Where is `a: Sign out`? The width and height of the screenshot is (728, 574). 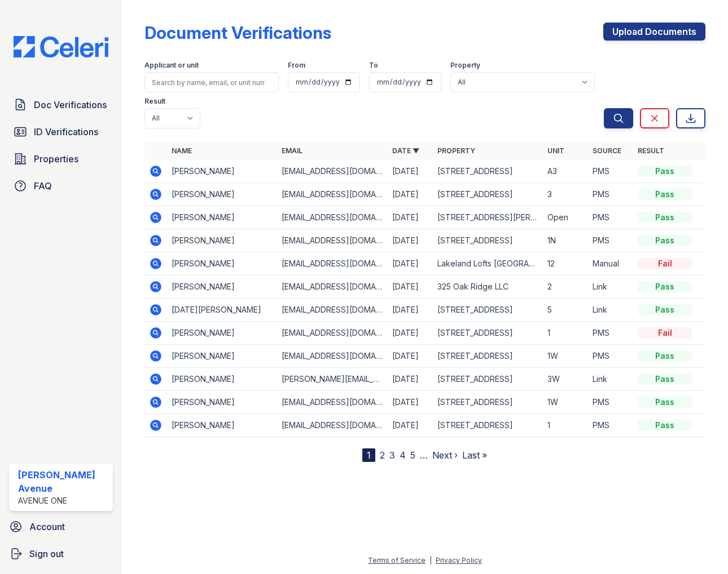 a: Sign out is located at coordinates (61, 554).